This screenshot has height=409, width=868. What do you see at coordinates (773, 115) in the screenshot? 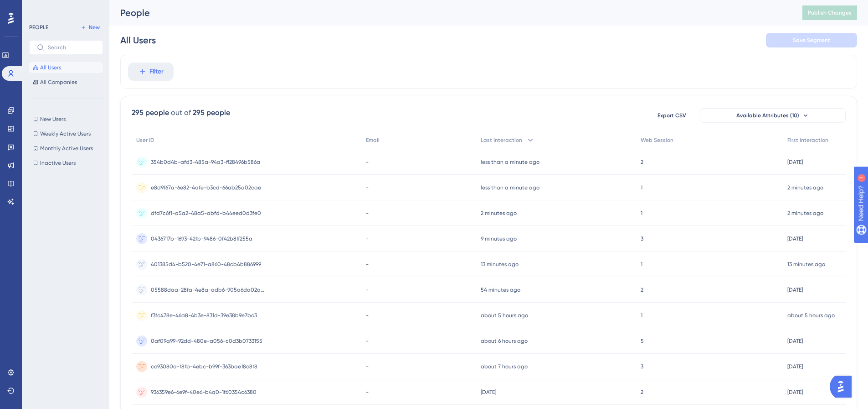
I see `button: Available Attributes (10)` at bounding box center [773, 115].